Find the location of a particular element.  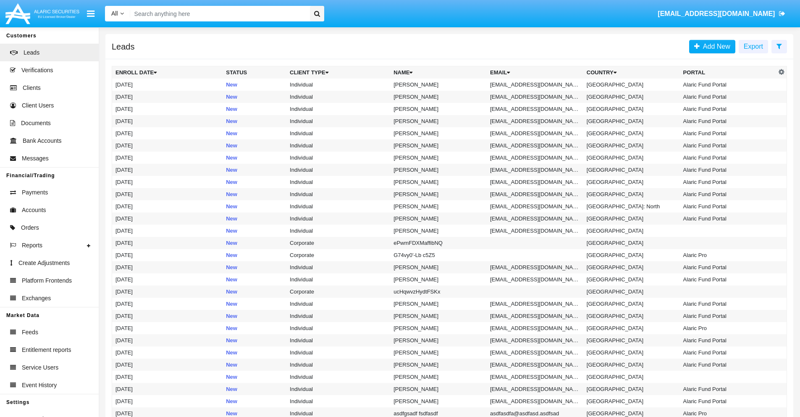

span: Platform Frontends is located at coordinates (47, 280).